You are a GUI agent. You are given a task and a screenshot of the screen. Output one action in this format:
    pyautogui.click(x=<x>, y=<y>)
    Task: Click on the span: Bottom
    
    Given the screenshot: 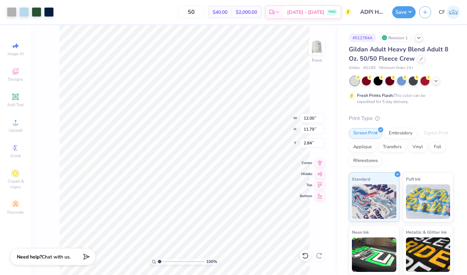 What is the action you would take?
    pyautogui.click(x=306, y=196)
    